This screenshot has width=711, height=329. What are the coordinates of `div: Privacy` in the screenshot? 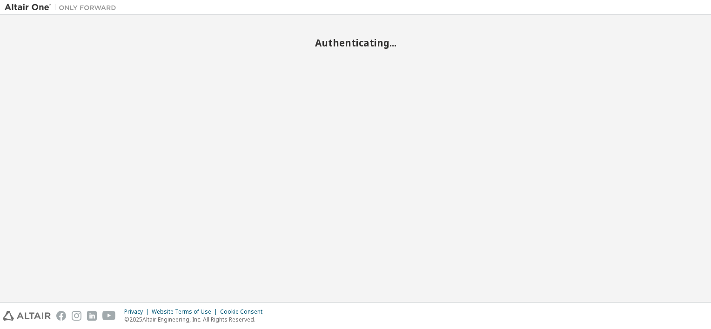 It's located at (138, 312).